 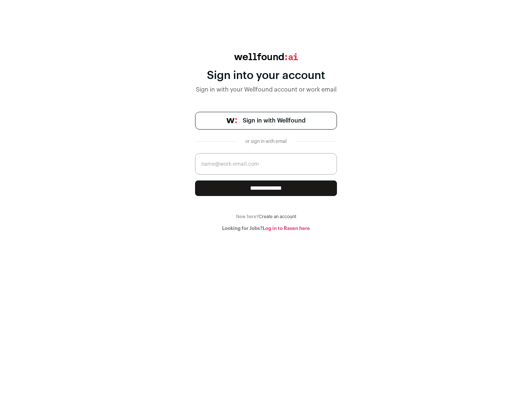 I want to click on img: wellfound-symbol-flush-black-fb3c872781a75f747ccb3a119075da62bfe97bd399995f84a933054e44a575c4.png, so click(x=232, y=121).